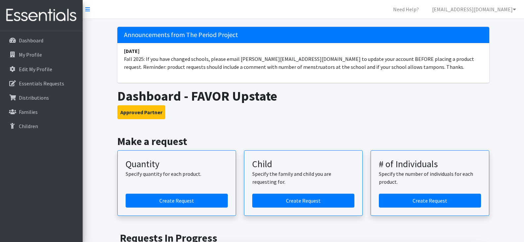  Describe the element at coordinates (41, 69) in the screenshot. I see `a: Edit My Profile` at that location.